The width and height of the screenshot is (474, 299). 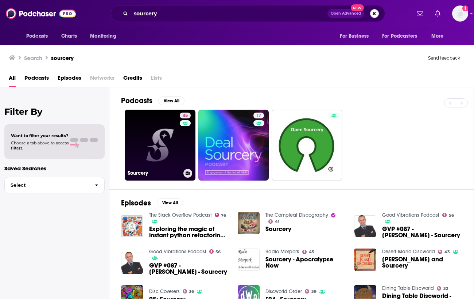 I want to click on p: Saved Searches, so click(x=54, y=168).